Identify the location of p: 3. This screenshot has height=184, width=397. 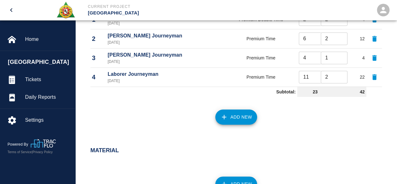
(98, 58).